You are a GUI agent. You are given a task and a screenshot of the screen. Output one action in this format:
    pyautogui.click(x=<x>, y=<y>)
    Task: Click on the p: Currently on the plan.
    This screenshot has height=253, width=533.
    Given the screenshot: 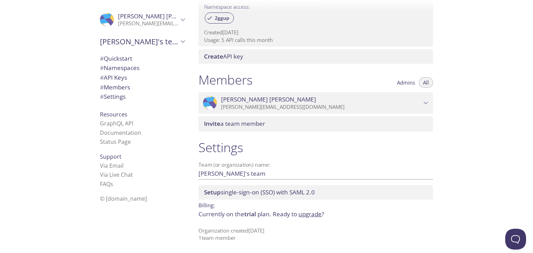 What is the action you would take?
    pyautogui.click(x=316, y=215)
    